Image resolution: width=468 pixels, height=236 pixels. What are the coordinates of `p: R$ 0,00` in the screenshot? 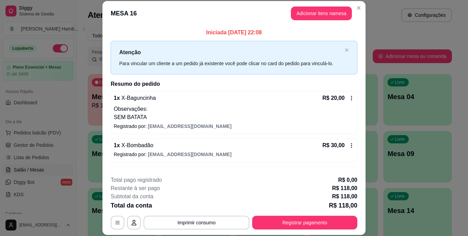 It's located at (348, 180).